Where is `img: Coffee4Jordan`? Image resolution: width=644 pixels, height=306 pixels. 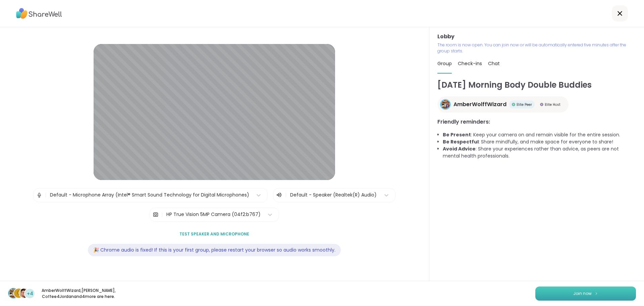
img: Coffee4Jordan is located at coordinates (24, 293).